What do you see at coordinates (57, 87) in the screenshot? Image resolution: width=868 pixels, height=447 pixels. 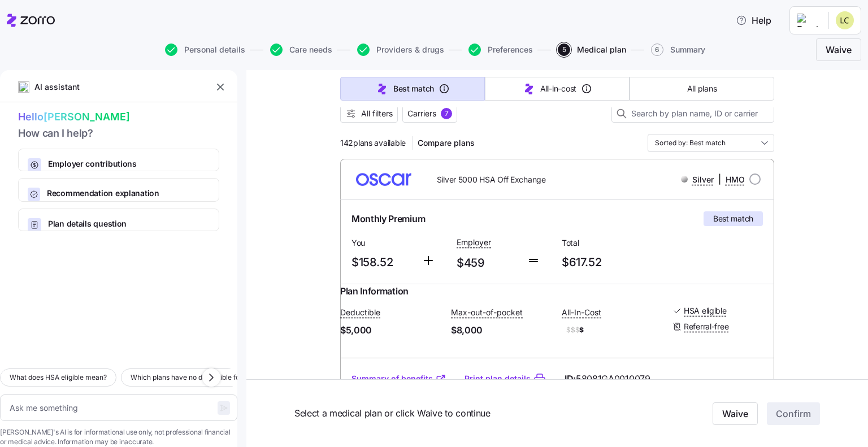 I see `span: AI assistant` at bounding box center [57, 87].